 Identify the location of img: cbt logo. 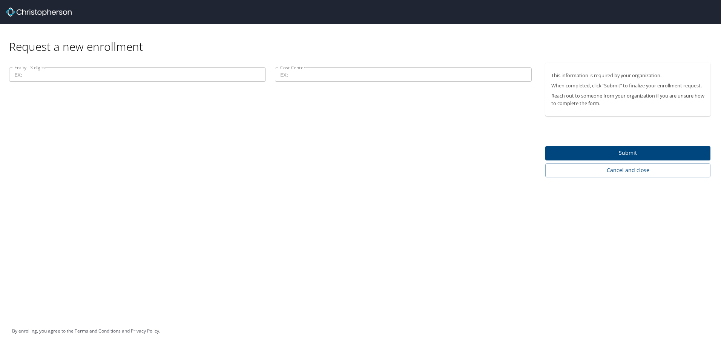
(39, 12).